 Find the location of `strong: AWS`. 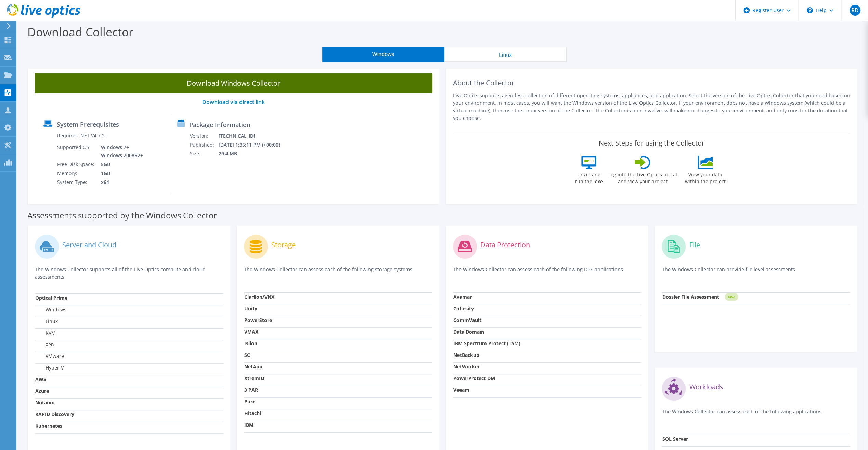

strong: AWS is located at coordinates (41, 379).